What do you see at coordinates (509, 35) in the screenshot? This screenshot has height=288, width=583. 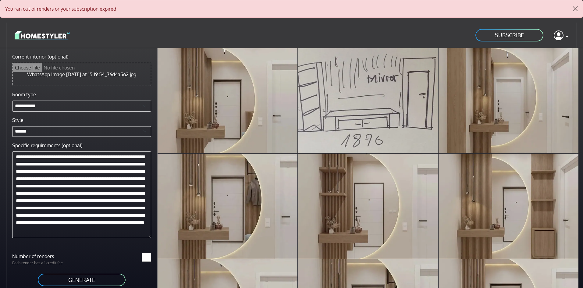 I see `a: SUBSCRIBE` at bounding box center [509, 35].